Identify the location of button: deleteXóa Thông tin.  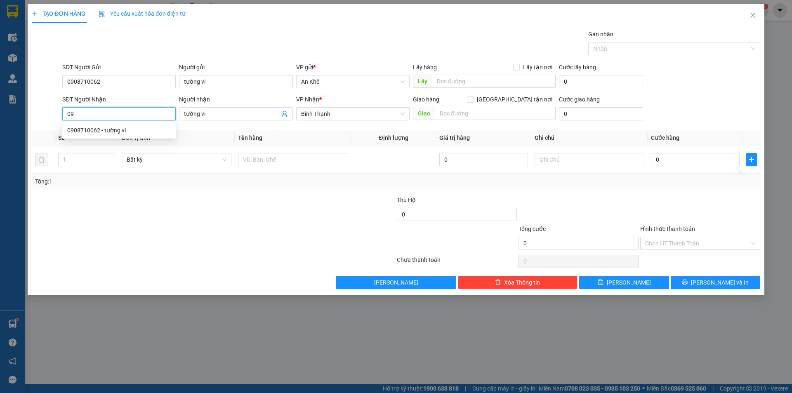
(518, 283).